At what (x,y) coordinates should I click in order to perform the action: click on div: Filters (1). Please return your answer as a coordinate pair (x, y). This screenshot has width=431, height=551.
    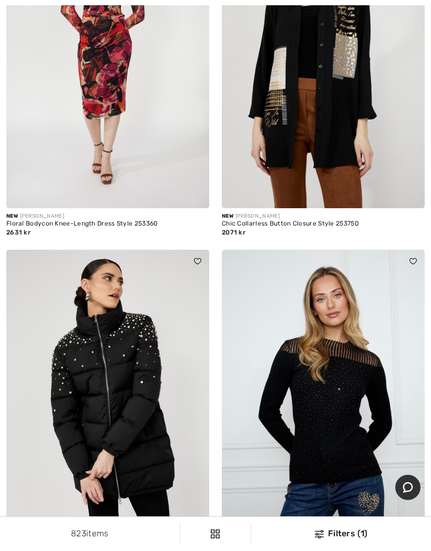
    Looking at the image, I should click on (341, 534).